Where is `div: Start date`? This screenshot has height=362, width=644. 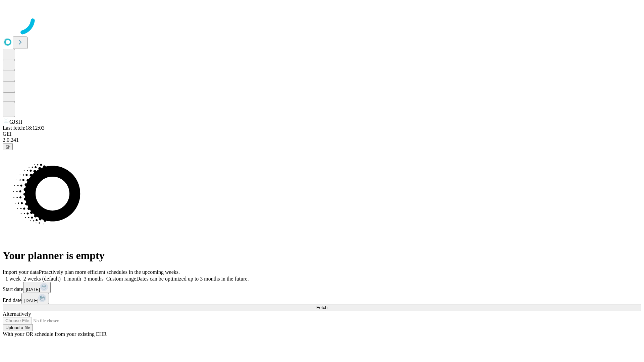
div: Start date is located at coordinates (322, 287).